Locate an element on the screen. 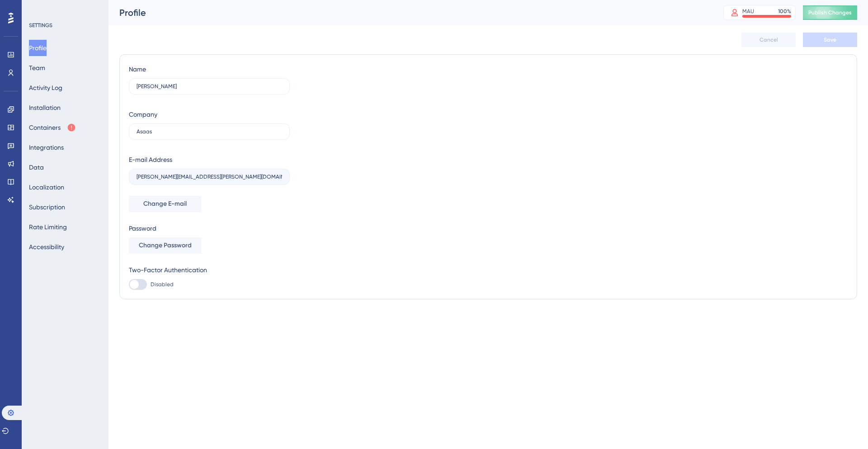 The image size is (868, 449). div: SETTINGS is located at coordinates (65, 26).